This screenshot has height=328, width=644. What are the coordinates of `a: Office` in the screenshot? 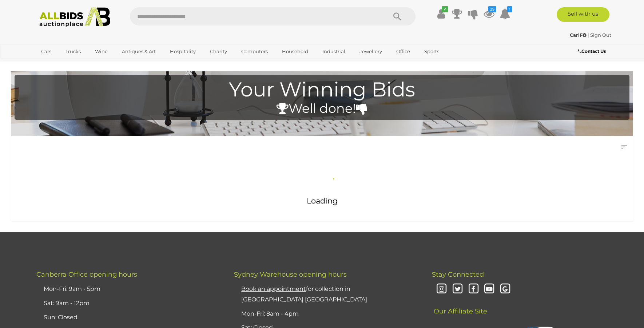 It's located at (403, 51).